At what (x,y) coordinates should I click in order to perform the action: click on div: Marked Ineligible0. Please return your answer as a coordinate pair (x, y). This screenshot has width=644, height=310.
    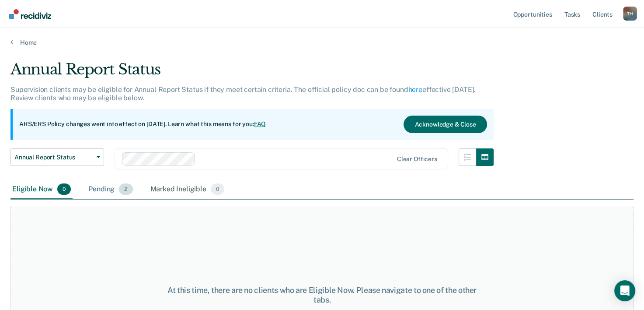
    Looking at the image, I should click on (188, 190).